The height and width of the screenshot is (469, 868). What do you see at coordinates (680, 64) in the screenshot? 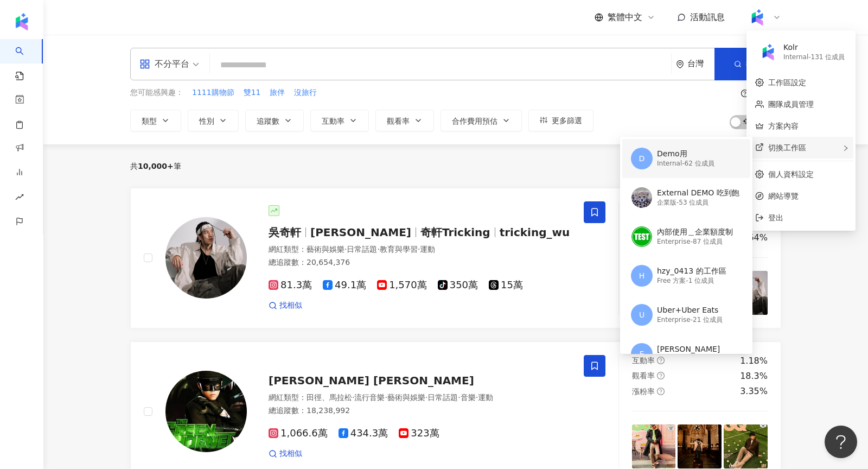
I see `span: environment` at bounding box center [680, 64].